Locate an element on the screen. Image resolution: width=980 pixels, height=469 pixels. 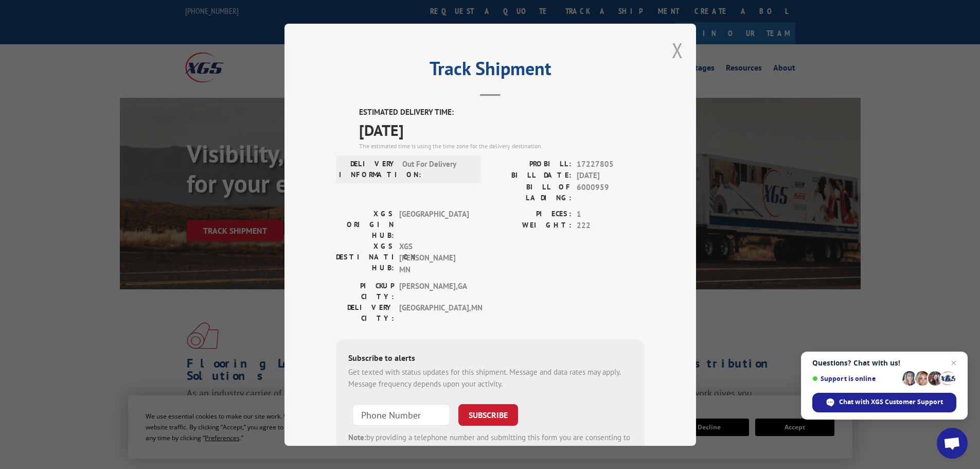
span: Questions? Chat with us! is located at coordinates (885, 363).